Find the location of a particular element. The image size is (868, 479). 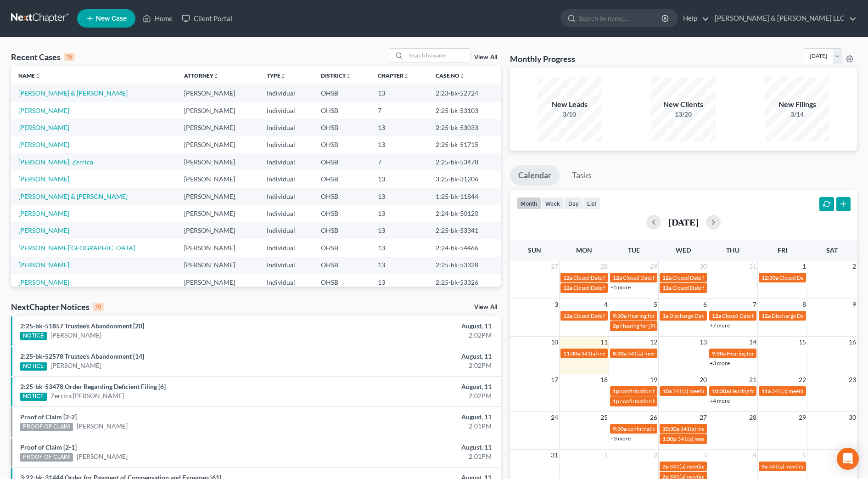

a: +4 more is located at coordinates (720, 401).